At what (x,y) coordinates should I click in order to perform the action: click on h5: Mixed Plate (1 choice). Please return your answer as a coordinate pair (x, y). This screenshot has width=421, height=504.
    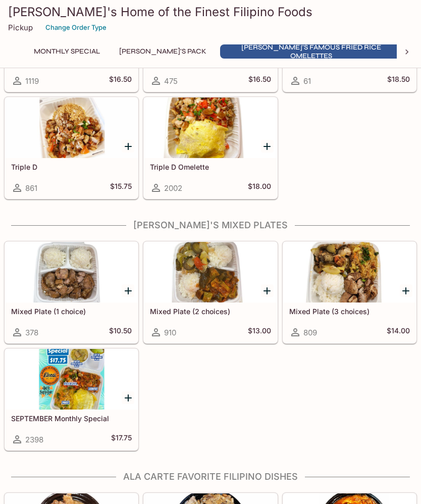
    Looking at the image, I should click on (71, 311).